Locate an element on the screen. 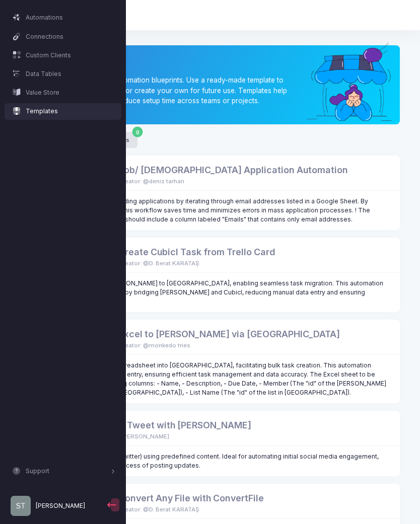  a: Convert Any File with ConvertFile is located at coordinates (191, 499).